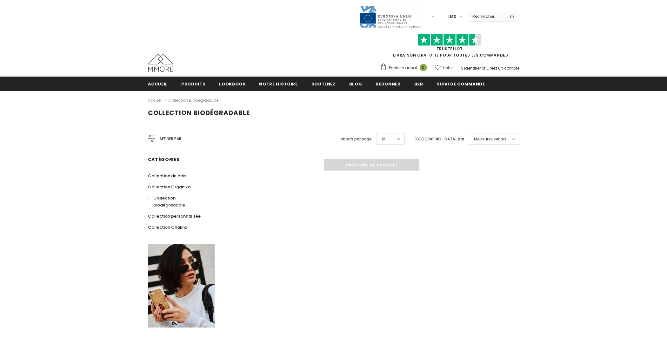 This screenshot has width=667, height=338. What do you see at coordinates (449, 47) in the screenshot?
I see `span: LIVRAISON GRATUITE POUR TOUTES LES COMMANDES` at bounding box center [449, 47].